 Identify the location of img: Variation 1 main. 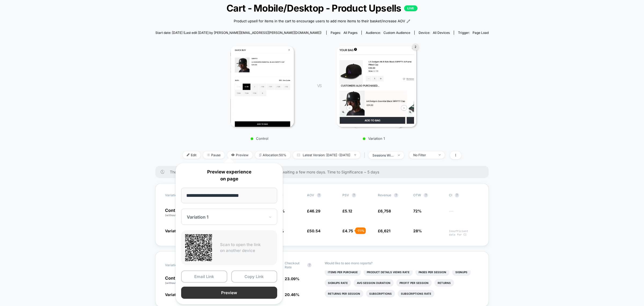
(377, 86).